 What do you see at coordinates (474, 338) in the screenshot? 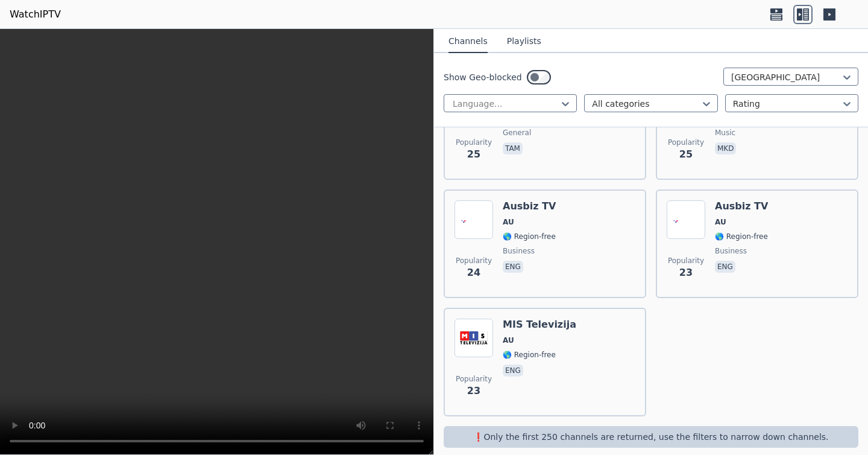
I see `img: MIS Televizija` at bounding box center [474, 338].